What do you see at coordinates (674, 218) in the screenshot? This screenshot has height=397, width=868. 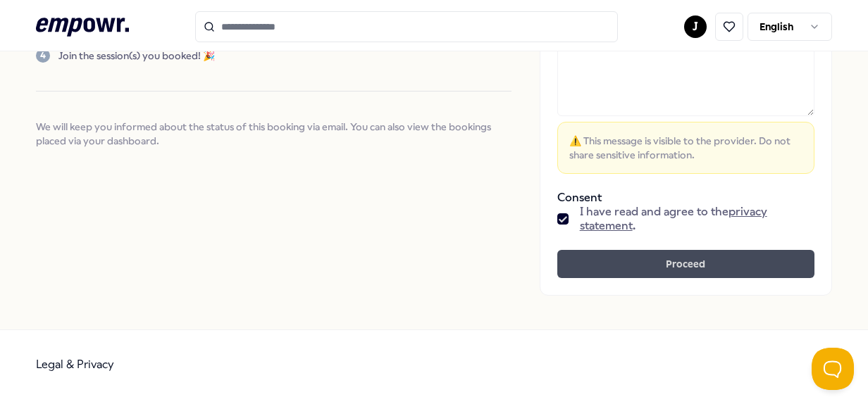 I see `a: privacy statement` at bounding box center [674, 218].